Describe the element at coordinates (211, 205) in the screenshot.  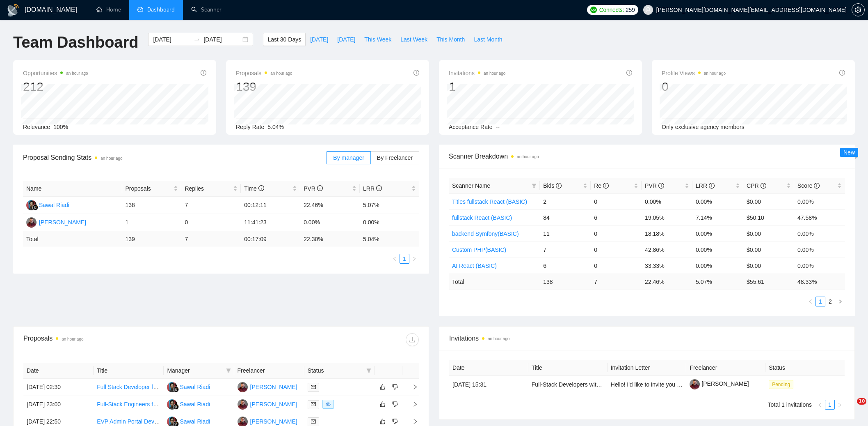
I see `td: 7` at that location.